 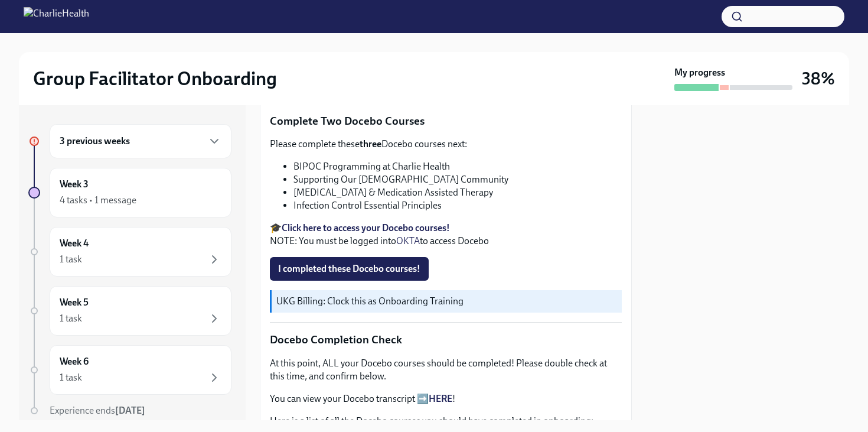 I want to click on span: I completed these Docebo courses!, so click(x=349, y=269).